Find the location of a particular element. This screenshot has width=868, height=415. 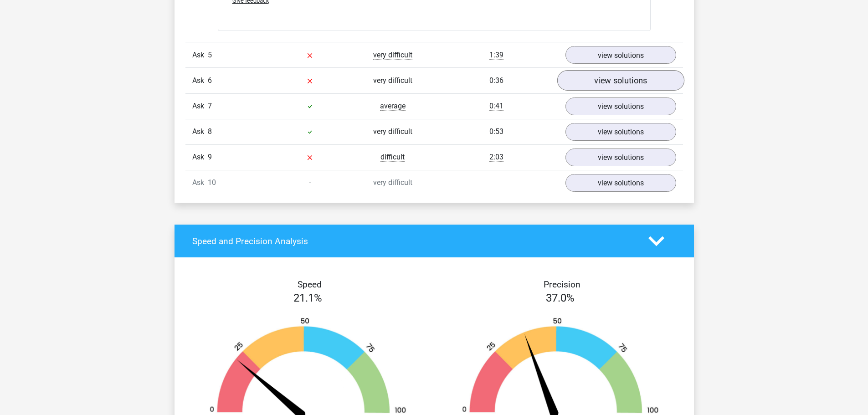

font: 1:39 is located at coordinates (496, 55).